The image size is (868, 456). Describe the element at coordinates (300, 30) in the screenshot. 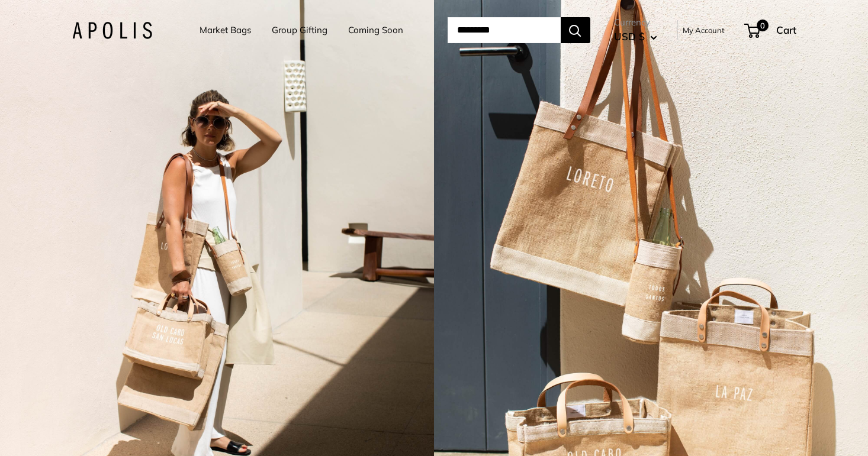

I see `a: Group Gifting` at that location.